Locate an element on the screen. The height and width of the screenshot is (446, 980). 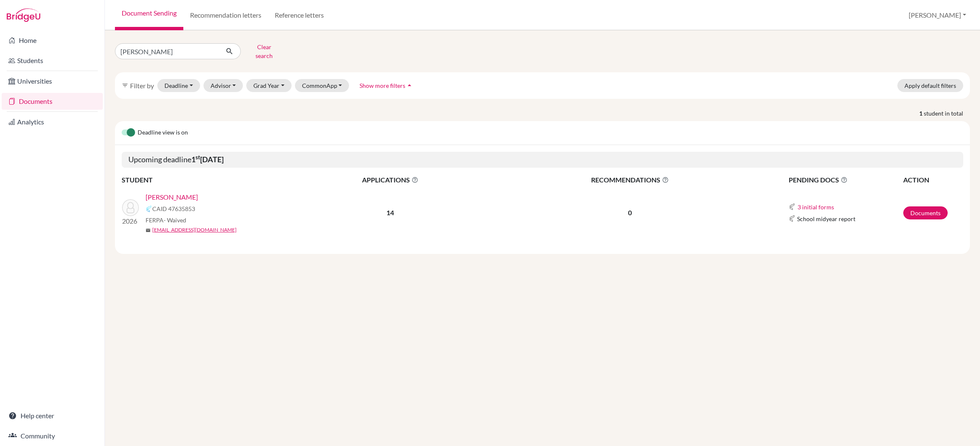
a: Universities is located at coordinates (52, 81).